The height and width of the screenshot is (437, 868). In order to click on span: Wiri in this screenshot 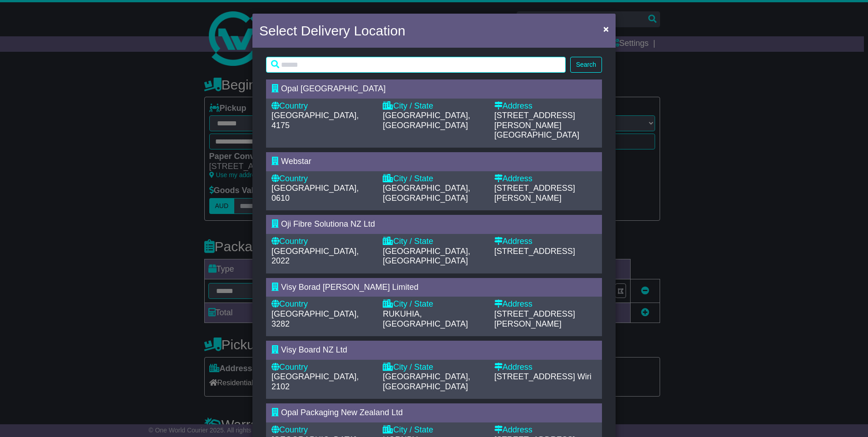, I will do `click(585, 377)`.